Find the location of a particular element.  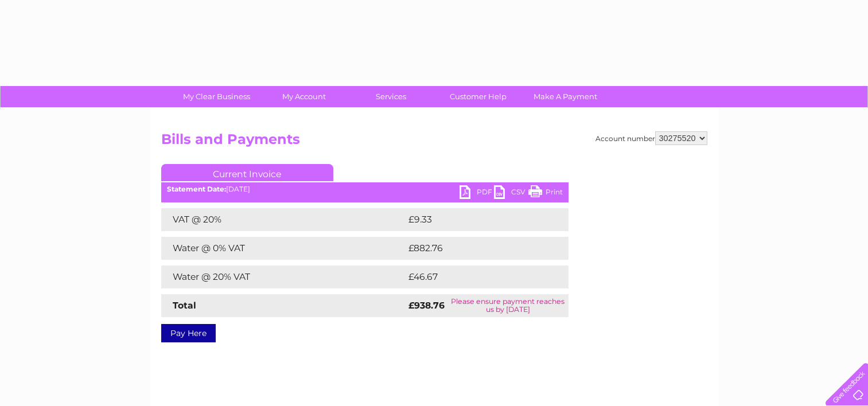

a: My Account is located at coordinates (304, 96).